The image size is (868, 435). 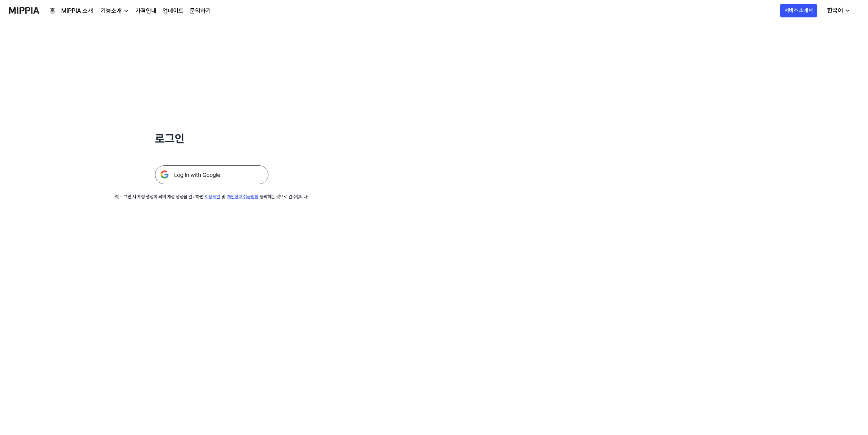 I want to click on a: 서비스 소개서, so click(x=799, y=11).